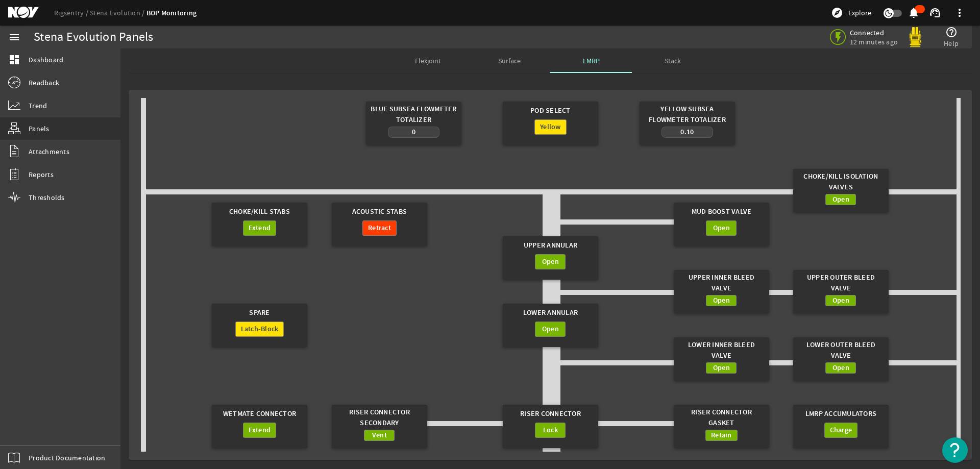 This screenshot has width=980, height=469. I want to click on div: Riser Connector Gasket, so click(721, 417).